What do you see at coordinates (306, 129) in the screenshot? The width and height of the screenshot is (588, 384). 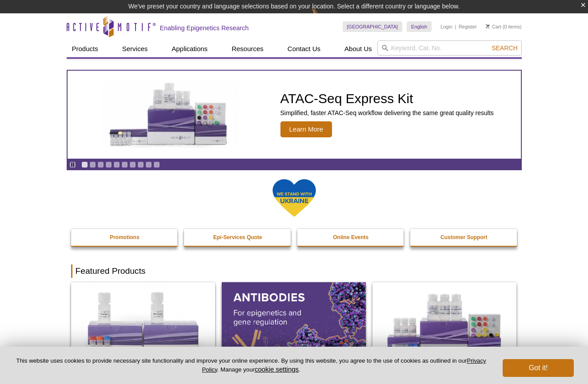 I see `span: Learn More` at bounding box center [306, 129].